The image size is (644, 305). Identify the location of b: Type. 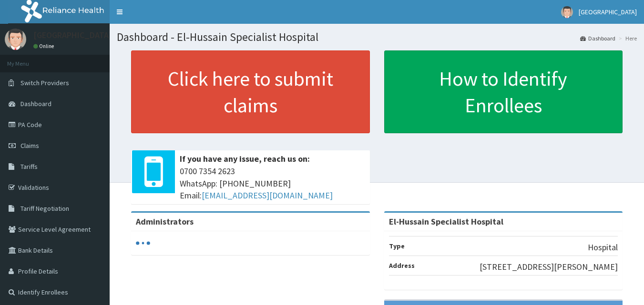
(397, 246).